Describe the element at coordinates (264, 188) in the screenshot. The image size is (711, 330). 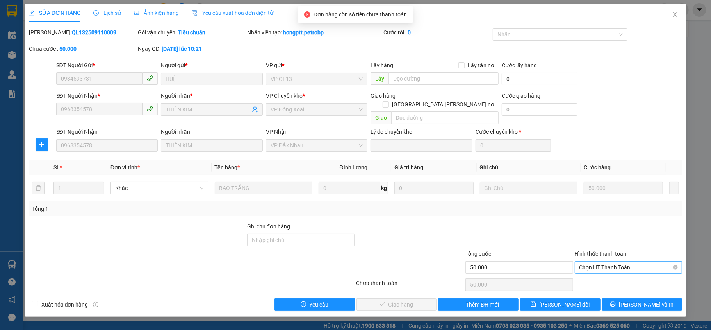
I see `input: VD: Bàn, Ghế` at that location.